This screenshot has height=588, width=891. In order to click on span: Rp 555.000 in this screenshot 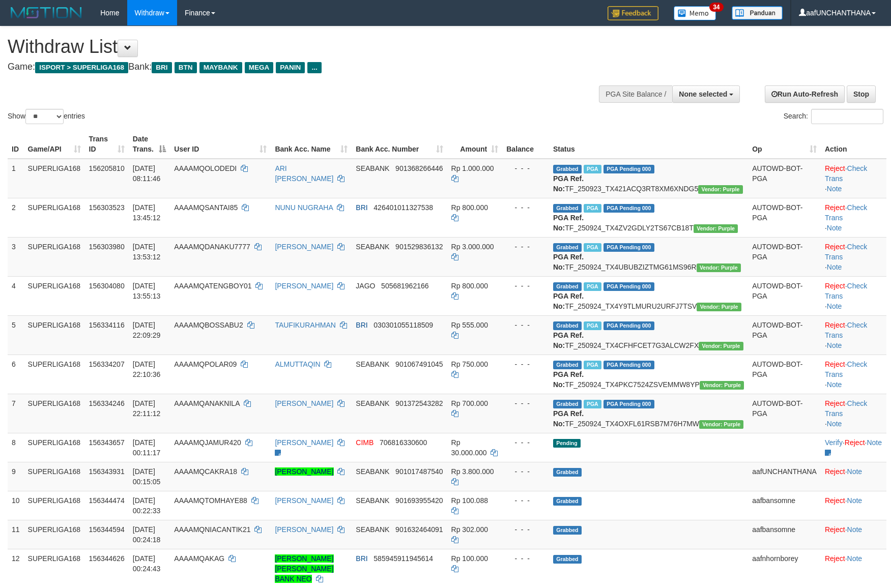, I will do `click(470, 325)`.